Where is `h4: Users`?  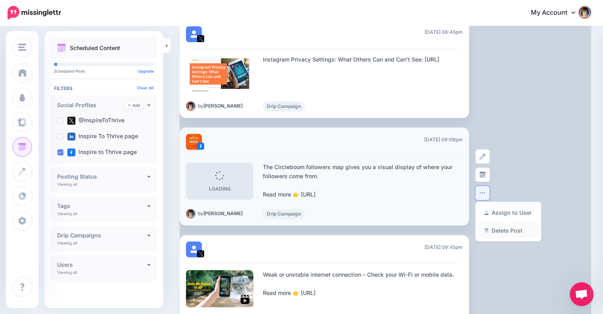
h4: Users is located at coordinates (102, 264).